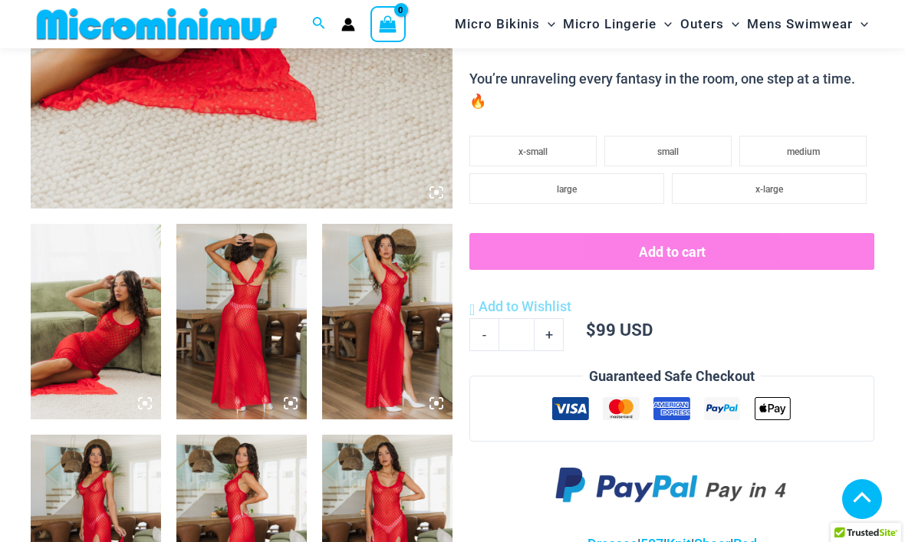 Image resolution: width=905 pixels, height=542 pixels. What do you see at coordinates (619, 329) in the screenshot?
I see `bdi: 99 USD` at bounding box center [619, 329].